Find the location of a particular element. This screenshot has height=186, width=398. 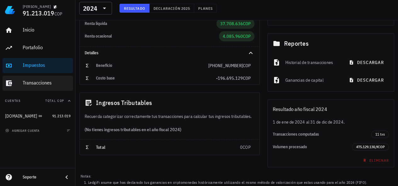

div: Portafolio is located at coordinates (47, 47).